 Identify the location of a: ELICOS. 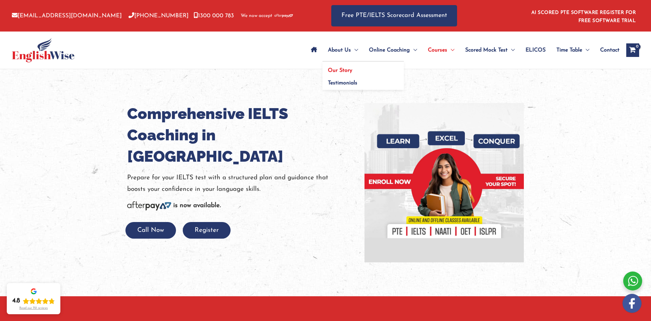
(536, 50).